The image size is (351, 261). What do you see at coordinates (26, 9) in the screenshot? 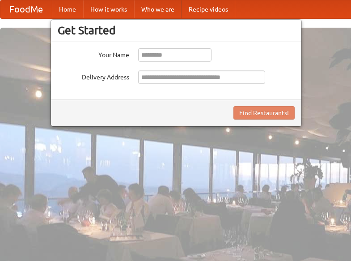
I see `a: FoodMe` at bounding box center [26, 9].